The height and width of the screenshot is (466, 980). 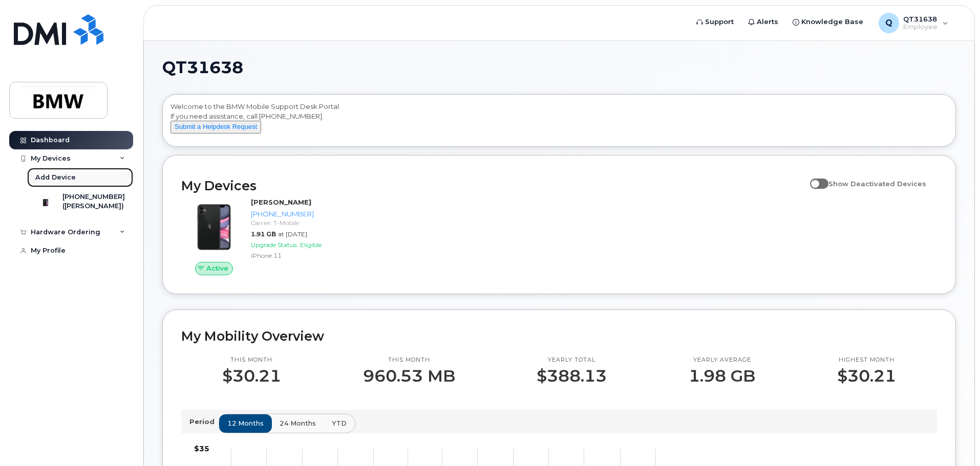 What do you see at coordinates (339, 423) in the screenshot?
I see `span: YTD` at bounding box center [339, 423].